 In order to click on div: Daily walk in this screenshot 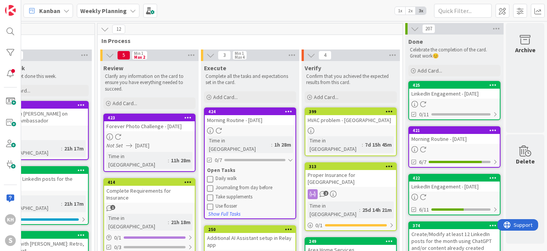, I will do `click(254, 179)`.